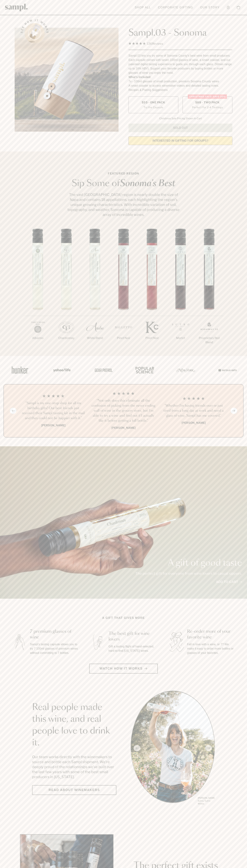  I want to click on li: 1 / 4, so click(53, 411).